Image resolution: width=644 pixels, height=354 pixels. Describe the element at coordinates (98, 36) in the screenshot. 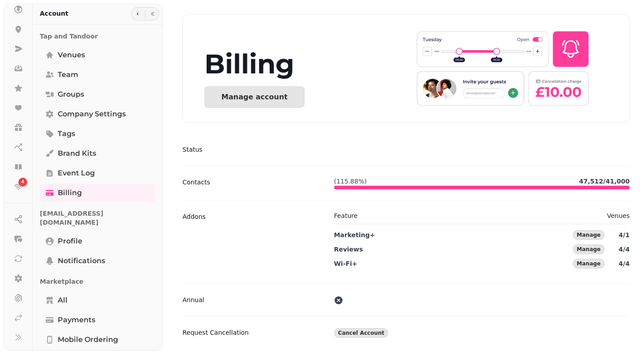

I see `p: Tap and Tandoor` at that location.